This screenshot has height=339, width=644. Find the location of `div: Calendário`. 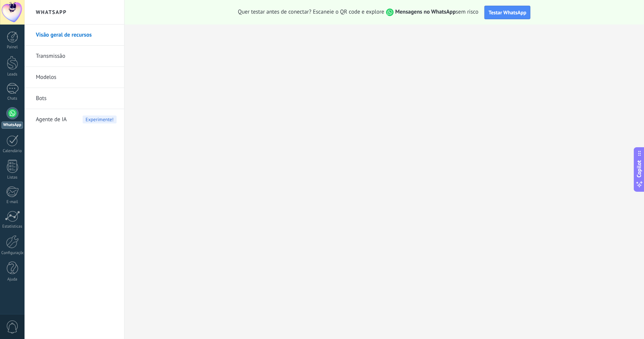

div: Calendário is located at coordinates (12, 151).